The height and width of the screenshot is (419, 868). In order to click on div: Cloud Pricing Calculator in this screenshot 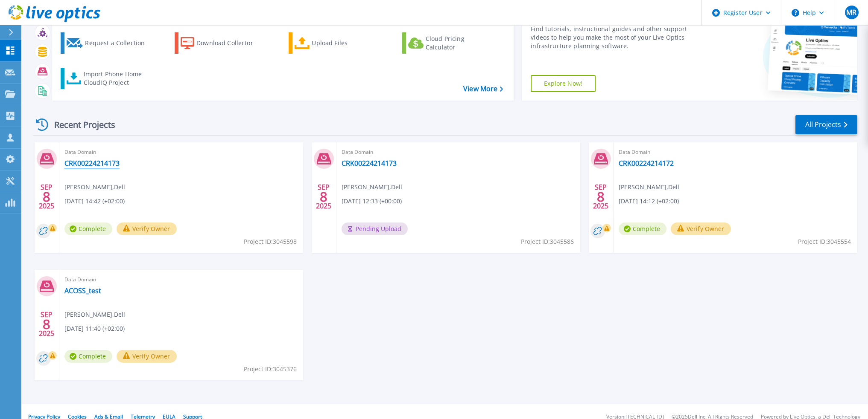, I will do `click(460, 43)`.